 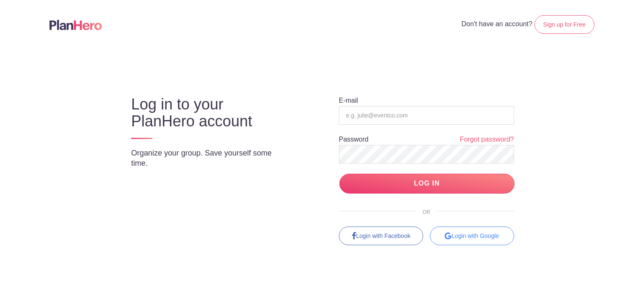 I want to click on p: Organize your group. Save yourself some time., so click(x=211, y=158).